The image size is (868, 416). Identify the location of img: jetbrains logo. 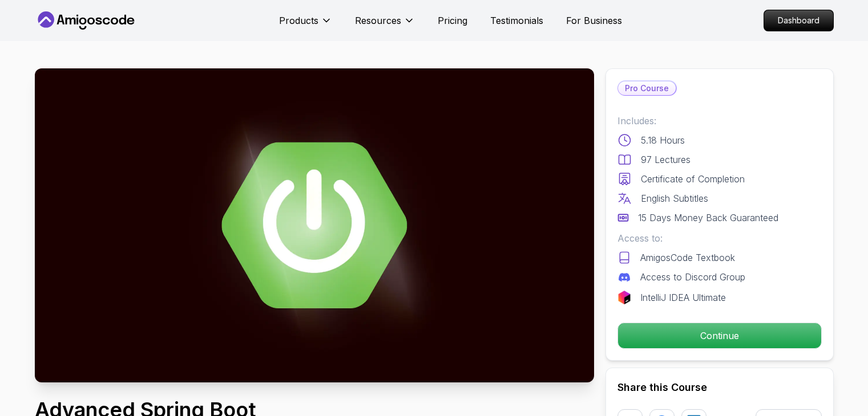
(624, 298).